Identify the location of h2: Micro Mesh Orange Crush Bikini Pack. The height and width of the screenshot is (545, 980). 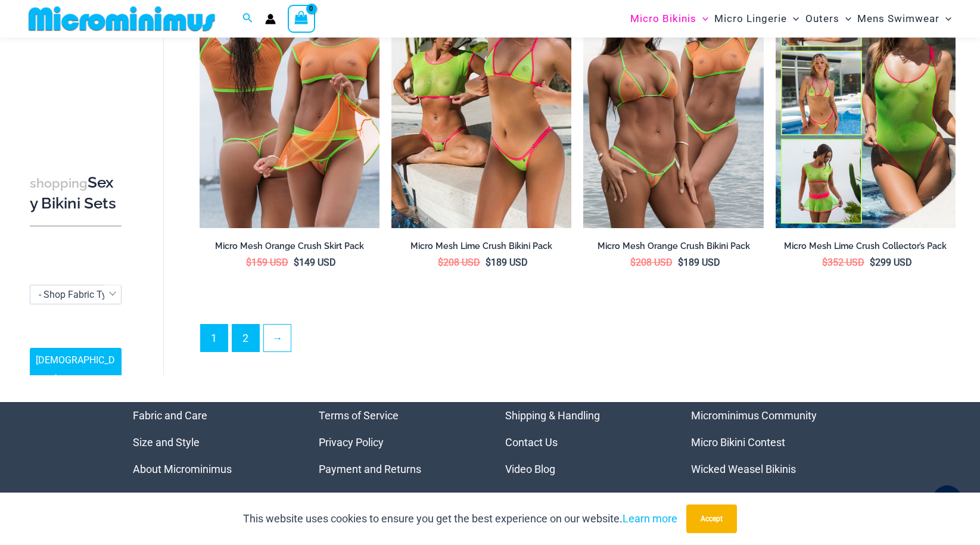
(673, 246).